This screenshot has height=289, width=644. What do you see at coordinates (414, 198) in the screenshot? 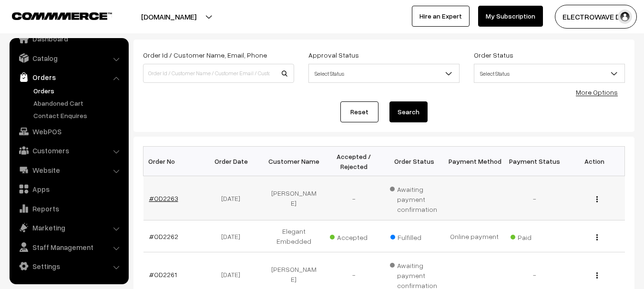
I see `span: Awaiting payment confirmation` at bounding box center [414, 198].